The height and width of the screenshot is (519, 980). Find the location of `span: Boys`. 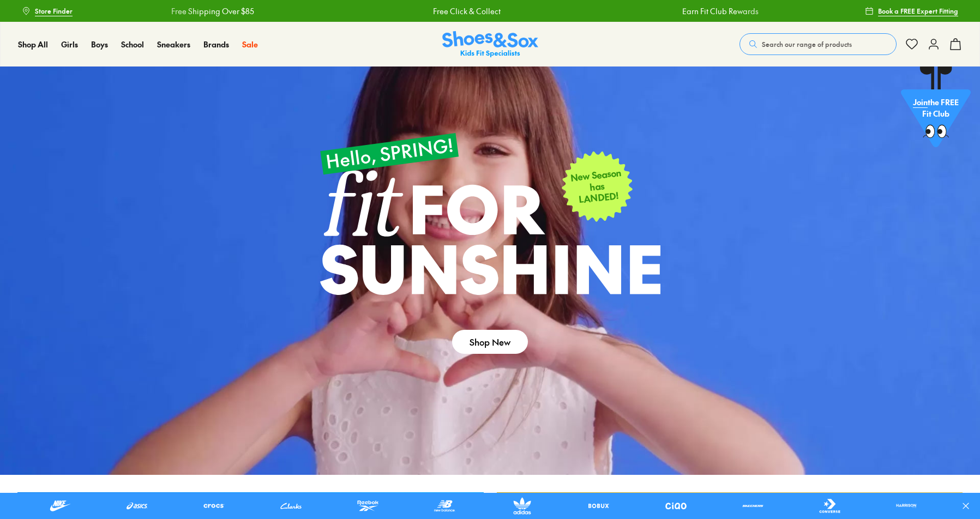

span: Boys is located at coordinates (100, 44).